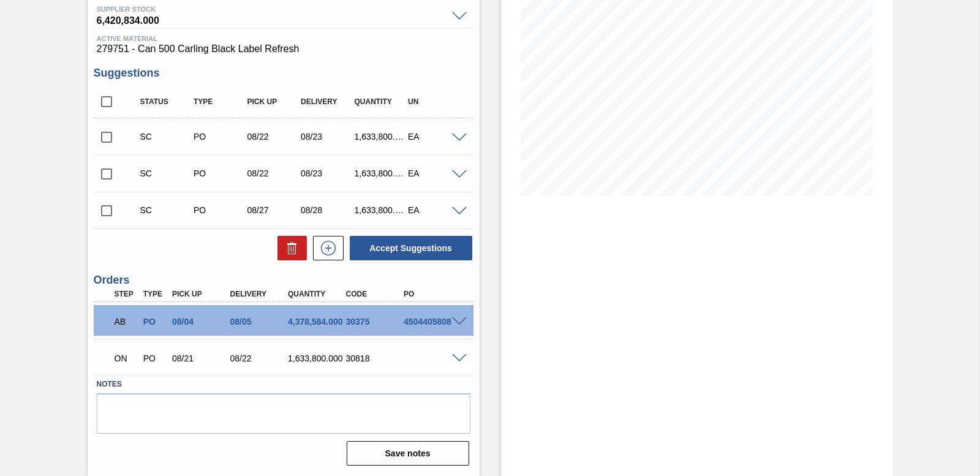 This screenshot has height=476, width=980. I want to click on div: Negotiating Order, so click(127, 358).